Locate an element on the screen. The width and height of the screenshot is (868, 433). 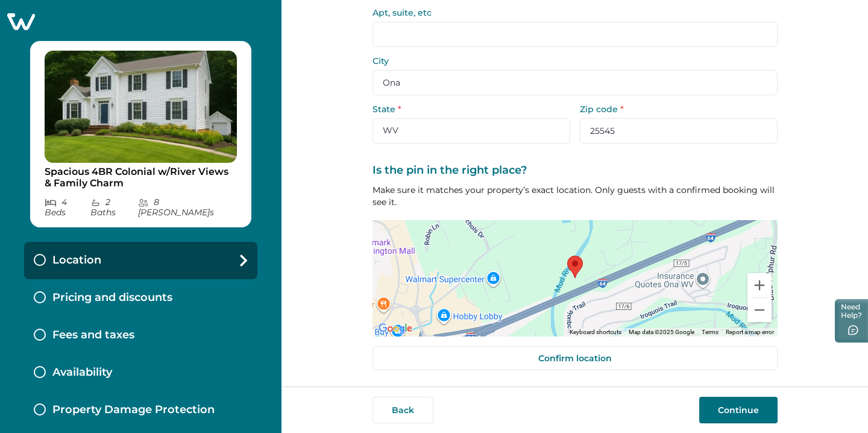
p: Property Damage Protection is located at coordinates (133, 410).